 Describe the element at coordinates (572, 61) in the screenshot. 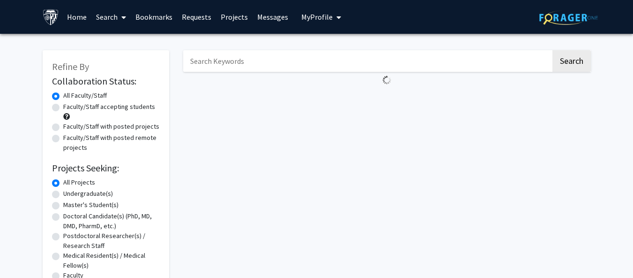

I see `button: Search` at that location.